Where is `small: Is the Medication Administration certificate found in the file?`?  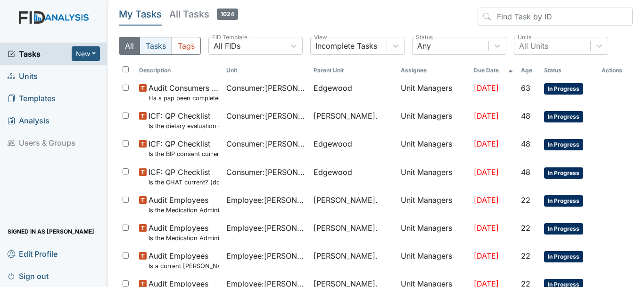
small: Is the Medication Administration certificate found in the file? is located at coordinates (184, 238).